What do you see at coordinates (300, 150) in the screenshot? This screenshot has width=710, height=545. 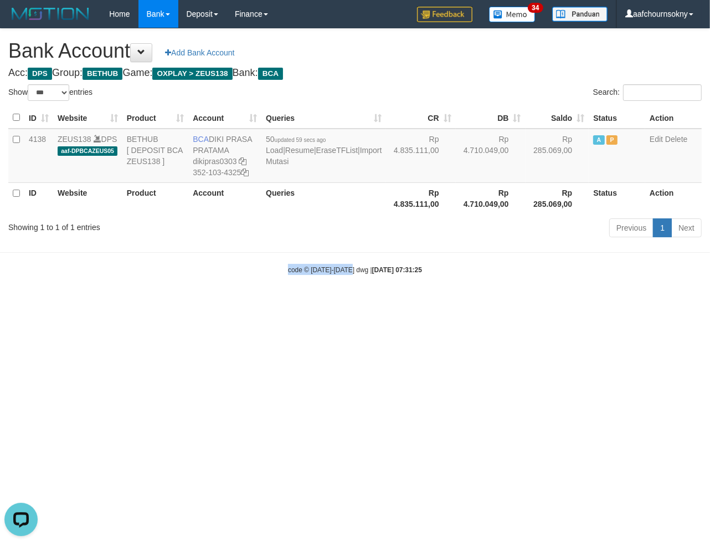 I see `a: Resume` at bounding box center [300, 150].